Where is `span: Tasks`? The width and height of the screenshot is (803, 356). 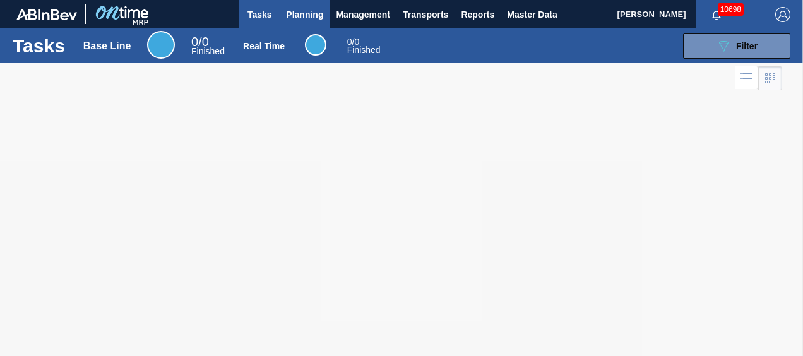
span: Tasks is located at coordinates (259, 15).